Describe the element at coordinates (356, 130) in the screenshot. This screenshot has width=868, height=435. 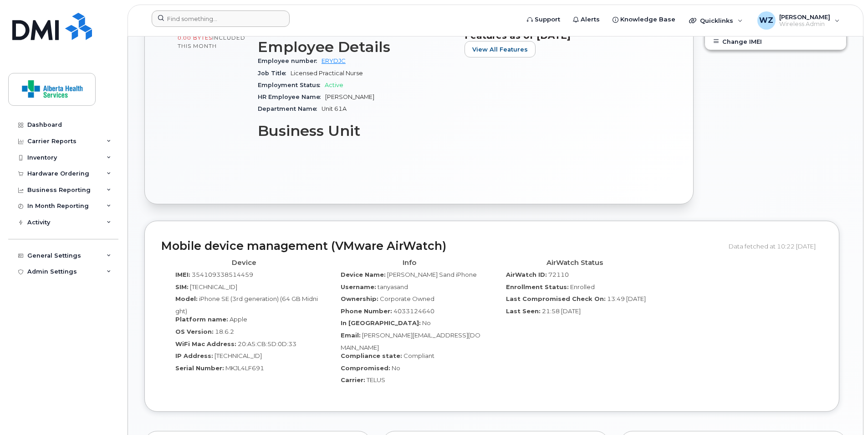
I see `h3: Business Unit` at that location.